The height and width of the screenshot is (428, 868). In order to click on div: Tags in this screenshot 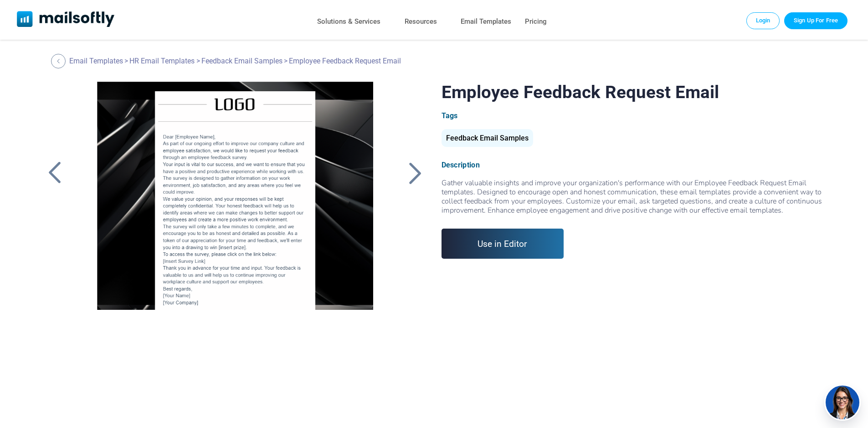, I will do `click(633, 115)`.